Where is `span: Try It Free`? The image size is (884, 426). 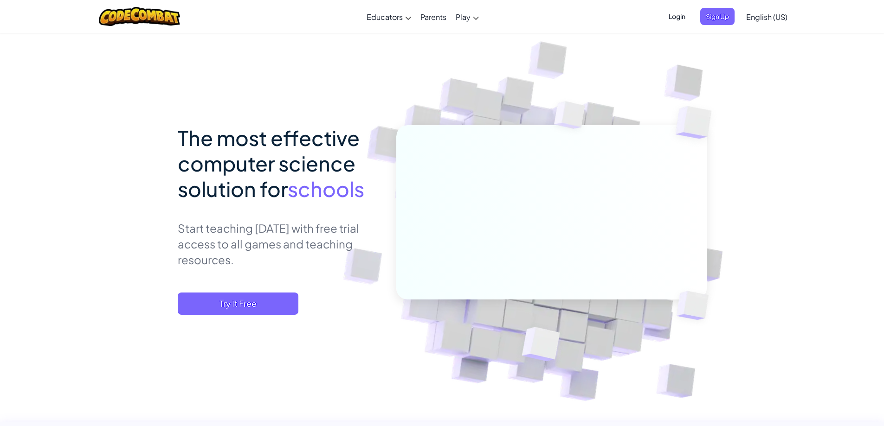 span: Try It Free is located at coordinates (238, 304).